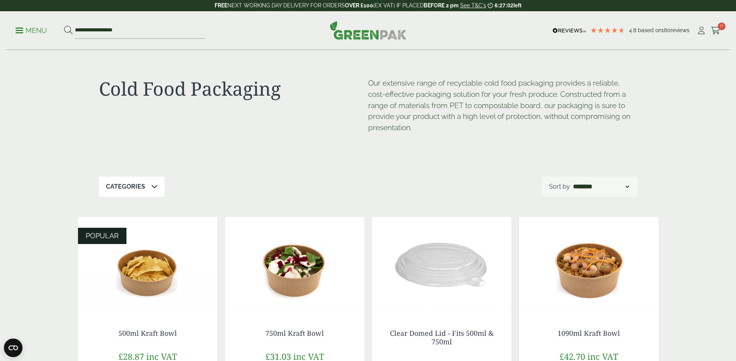  I want to click on a: Menu, so click(31, 30).